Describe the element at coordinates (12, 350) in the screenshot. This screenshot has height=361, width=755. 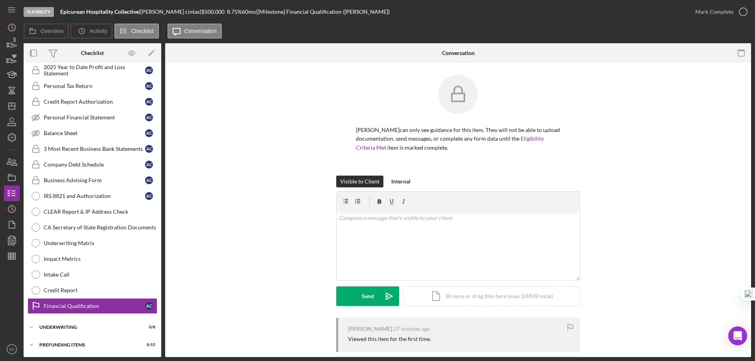
I see `text: RK` at that location.